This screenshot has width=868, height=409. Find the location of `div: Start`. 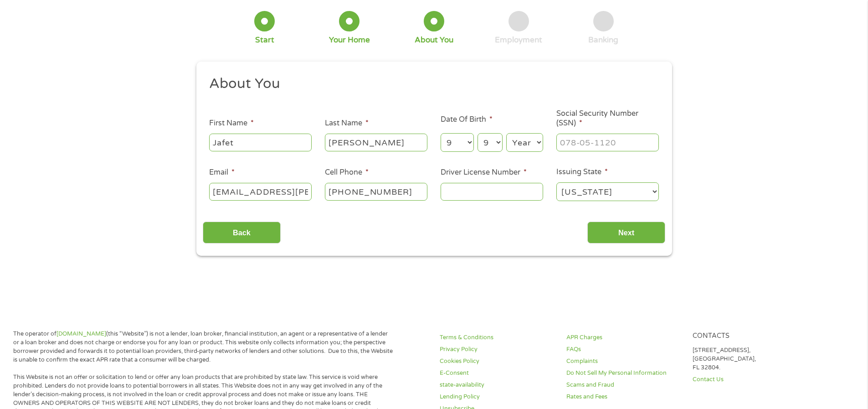

div: Start is located at coordinates (265, 40).